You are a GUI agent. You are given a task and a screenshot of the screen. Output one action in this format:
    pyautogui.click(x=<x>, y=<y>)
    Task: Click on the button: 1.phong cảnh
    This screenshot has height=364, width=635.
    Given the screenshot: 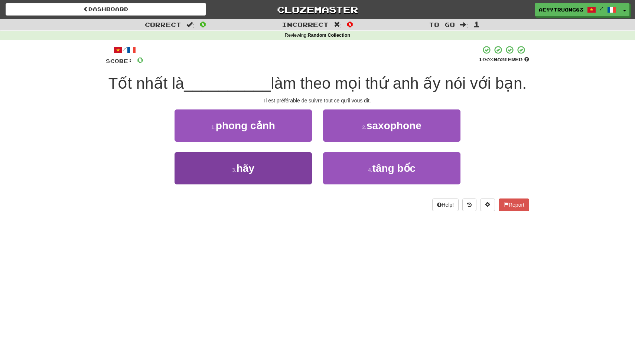 What is the action you would take?
    pyautogui.click(x=243, y=126)
    